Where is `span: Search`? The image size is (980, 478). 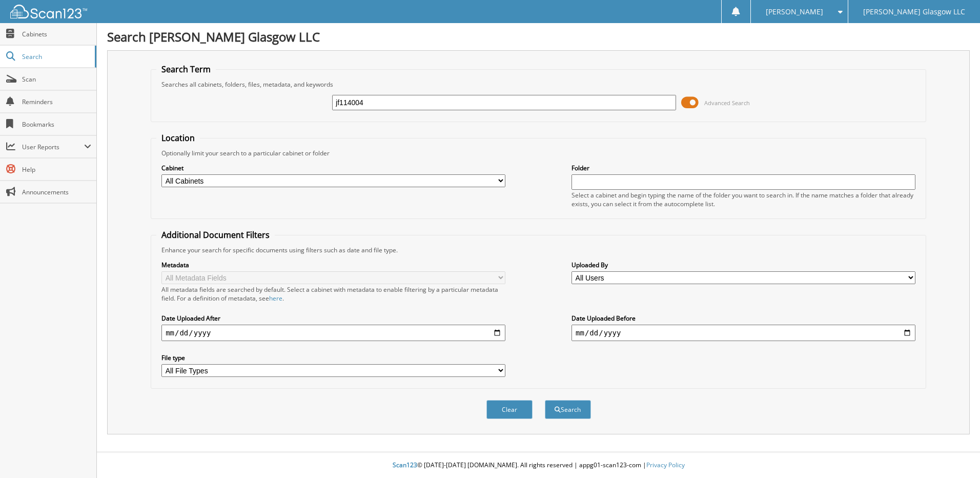
span: Search is located at coordinates (56, 57).